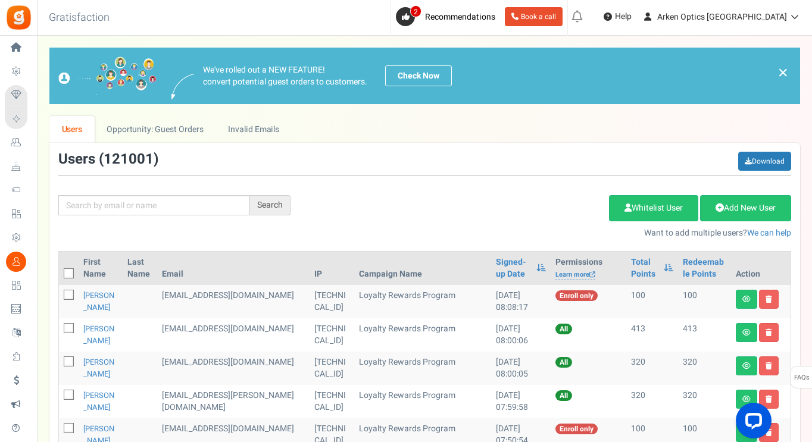 The image size is (812, 442). Describe the element at coordinates (129, 159) in the screenshot. I see `span: 121001` at that location.